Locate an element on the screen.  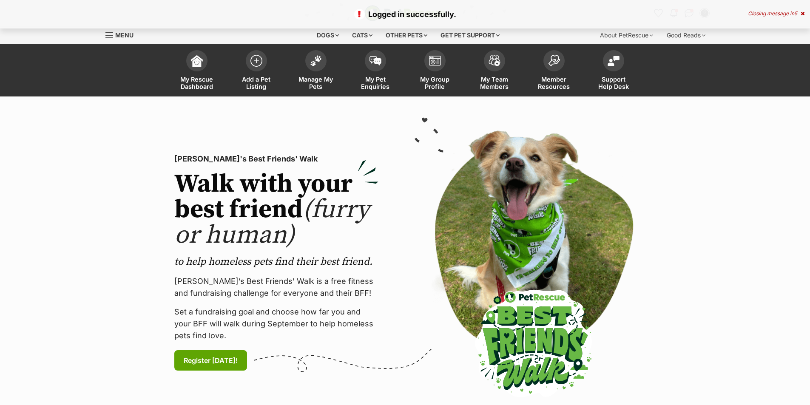
div: Cats is located at coordinates (362, 35).